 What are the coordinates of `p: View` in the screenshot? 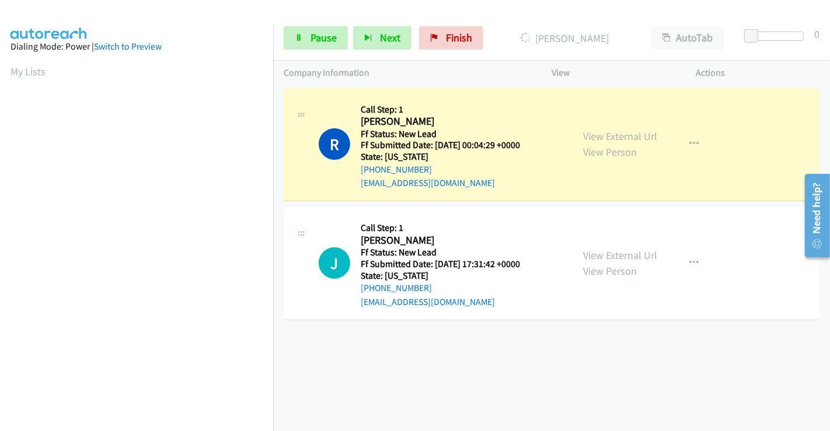 It's located at (614, 73).